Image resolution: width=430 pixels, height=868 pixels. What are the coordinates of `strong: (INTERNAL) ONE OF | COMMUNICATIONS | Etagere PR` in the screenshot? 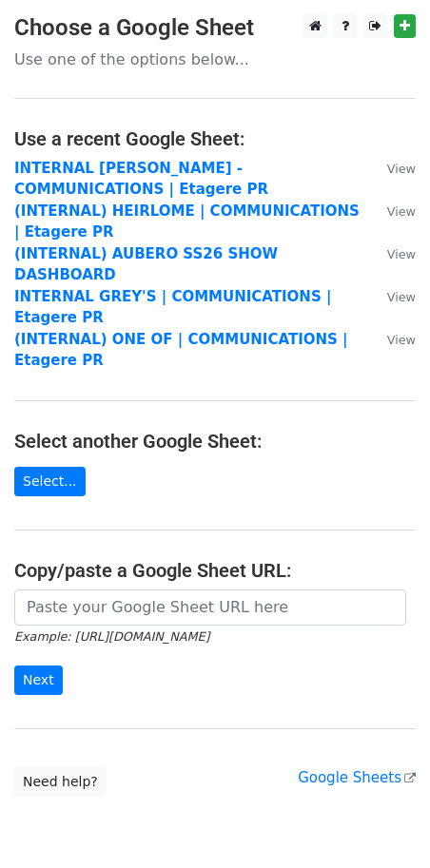 It's located at (180, 349).